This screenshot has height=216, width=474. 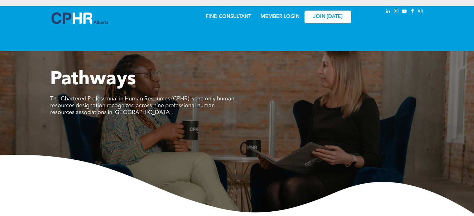 What do you see at coordinates (396, 12) in the screenshot?
I see `a: instagram` at bounding box center [396, 12].